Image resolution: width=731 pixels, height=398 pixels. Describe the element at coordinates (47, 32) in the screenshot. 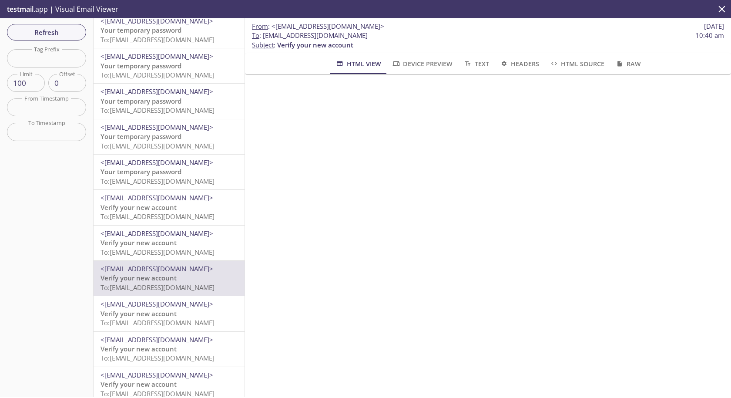

I see `button: Refresh` at that location.